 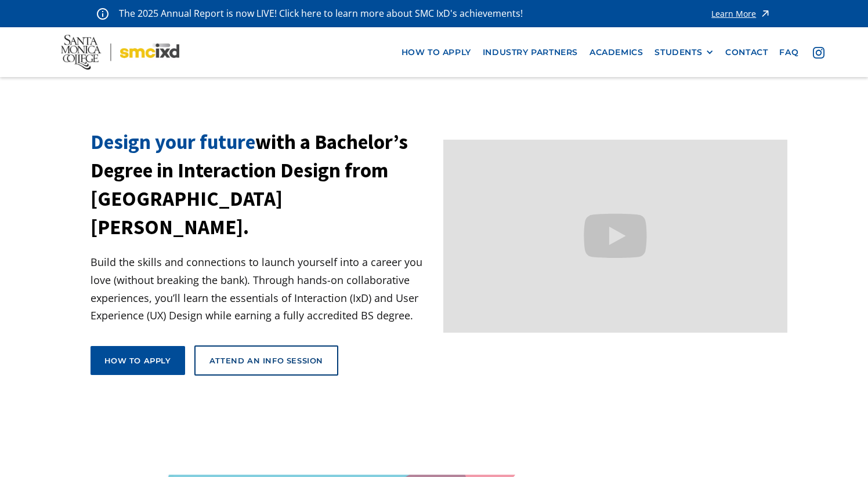 I want to click on img: icon - arrow - alert, so click(x=765, y=13).